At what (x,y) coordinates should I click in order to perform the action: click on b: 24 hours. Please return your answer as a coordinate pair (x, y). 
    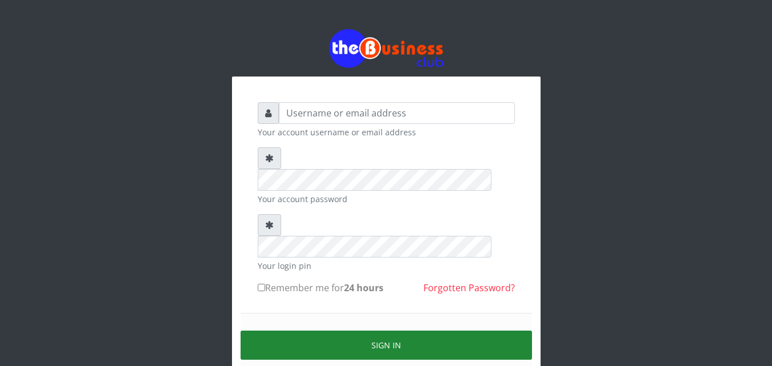
    Looking at the image, I should click on (363, 288).